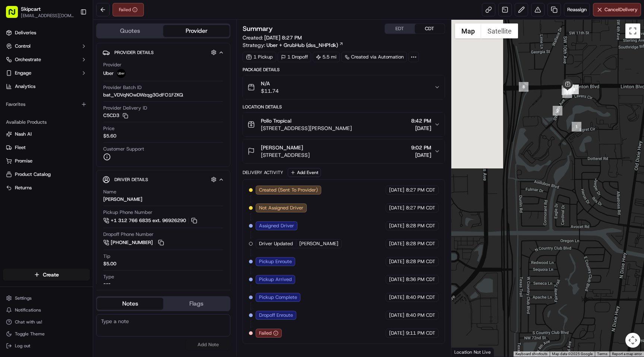 The width and height of the screenshot is (644, 357). I want to click on button: Control, so click(46, 46).